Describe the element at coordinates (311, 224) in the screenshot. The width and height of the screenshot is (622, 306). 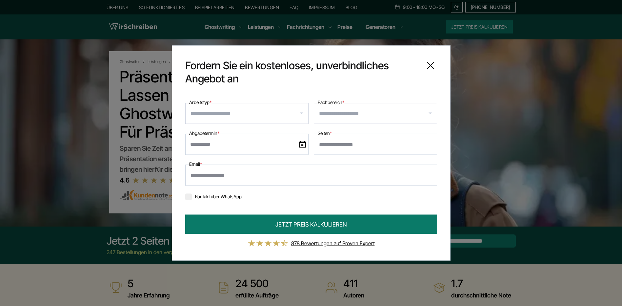
I see `span: JETZT PREIS KALKULIEREN` at that location.